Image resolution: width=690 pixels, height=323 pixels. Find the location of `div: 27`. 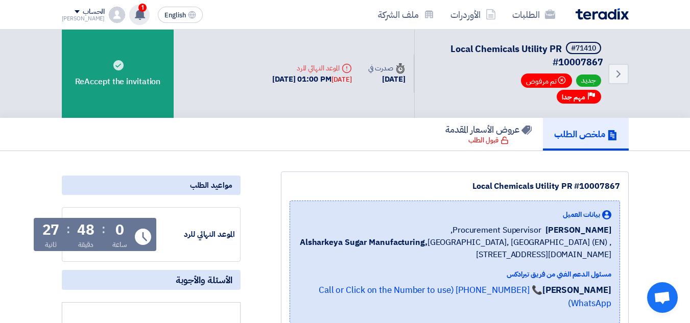

div: 27 is located at coordinates (51, 230).